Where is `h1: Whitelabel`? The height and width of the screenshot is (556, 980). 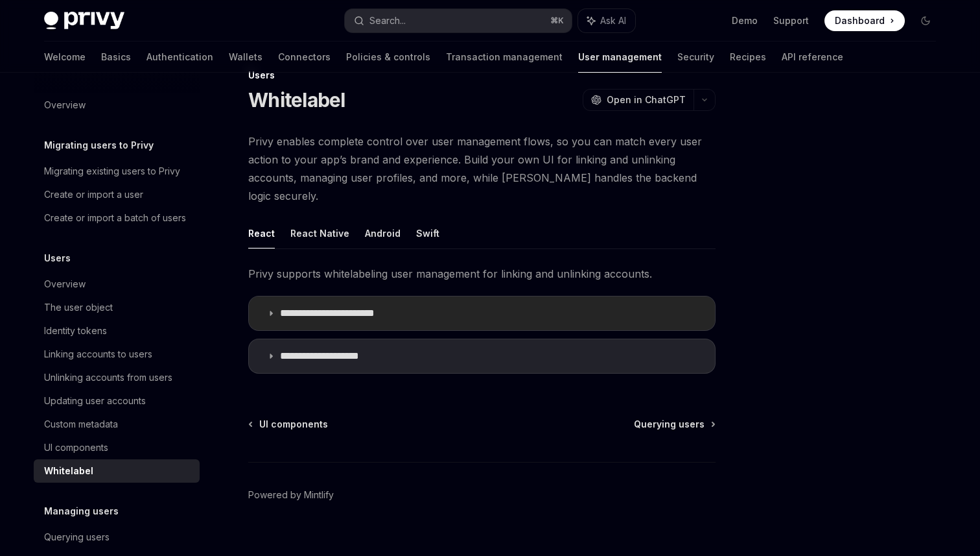
h1: Whitelabel is located at coordinates (297, 100).